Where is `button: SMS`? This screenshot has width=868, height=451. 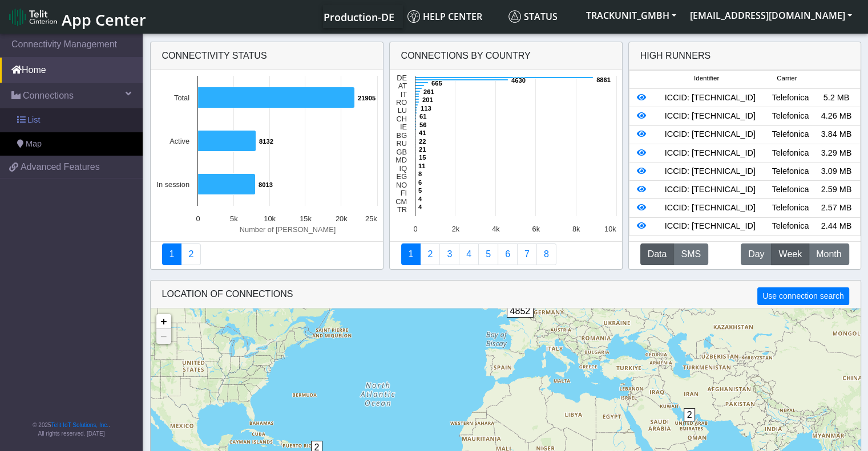
button: SMS is located at coordinates (691, 254).